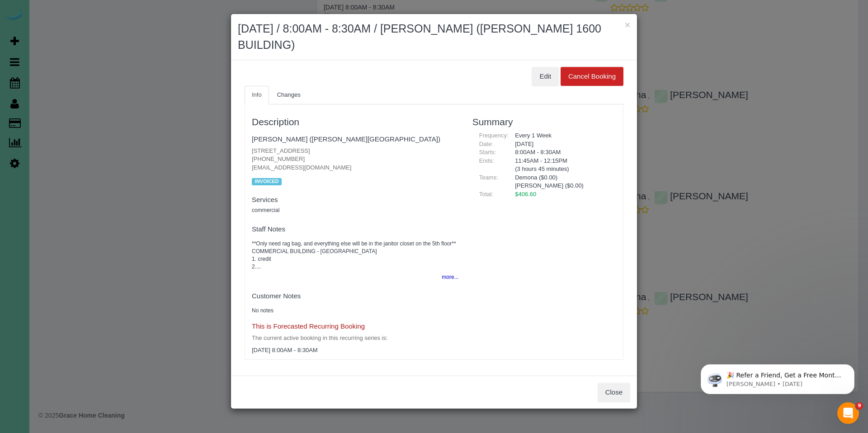 Image resolution: width=868 pixels, height=433 pixels. I want to click on span: Date:, so click(486, 144).